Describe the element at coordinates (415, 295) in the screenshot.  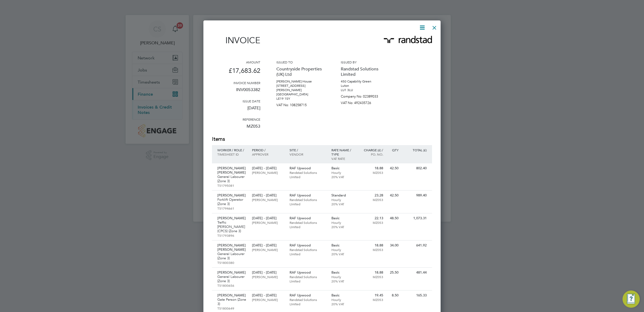
I see `p: 165.33` at that location.